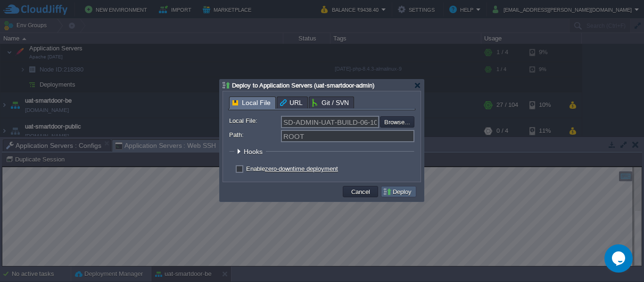 The height and width of the screenshot is (282, 644). Describe the element at coordinates (303, 85) in the screenshot. I see `span: Deploy to Application Servers (uat-smartdoor-admin)` at that location.